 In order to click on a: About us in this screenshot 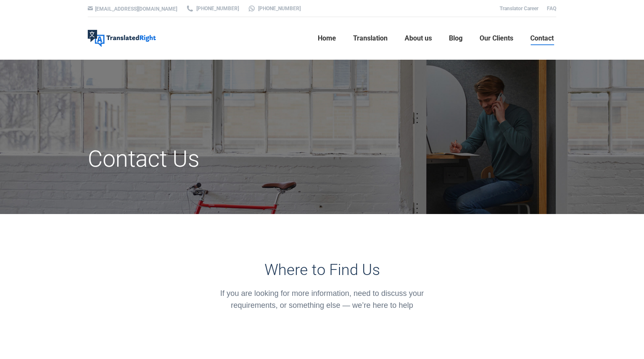, I will do `click(418, 38)`.